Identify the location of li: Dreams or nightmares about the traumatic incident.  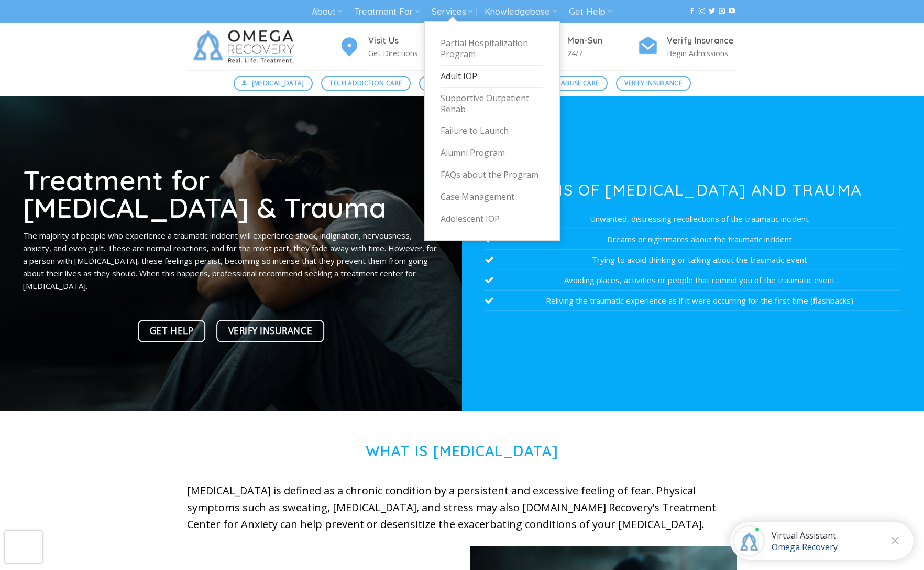
(693, 239).